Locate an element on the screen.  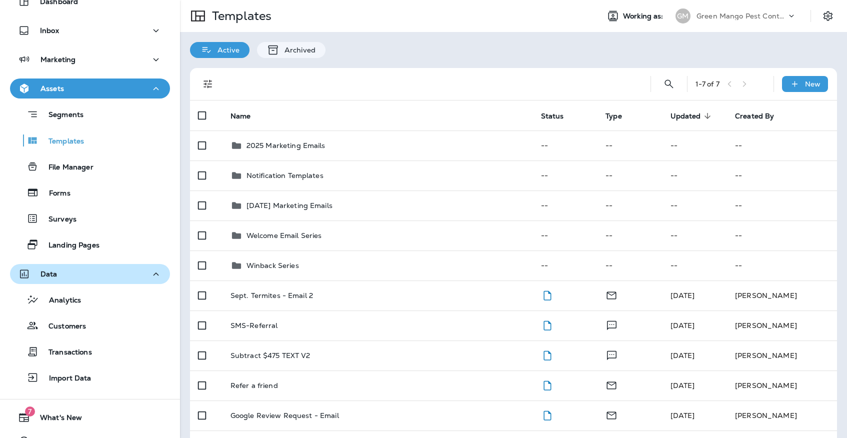
p: Landing Pages is located at coordinates (69, 246).